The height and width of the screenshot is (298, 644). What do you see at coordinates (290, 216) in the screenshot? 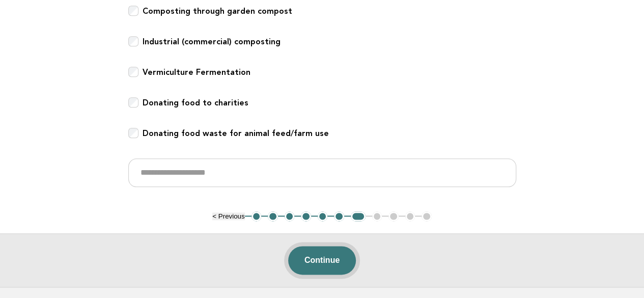
I see `button: 3` at bounding box center [290, 216].